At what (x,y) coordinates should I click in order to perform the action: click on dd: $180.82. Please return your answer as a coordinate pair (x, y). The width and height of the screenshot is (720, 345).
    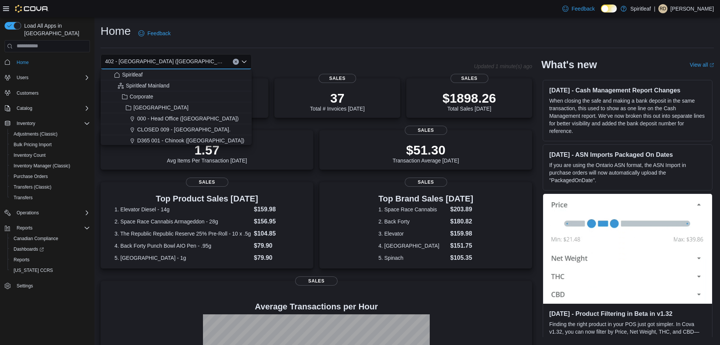
    Looking at the image, I should click on (462, 221).